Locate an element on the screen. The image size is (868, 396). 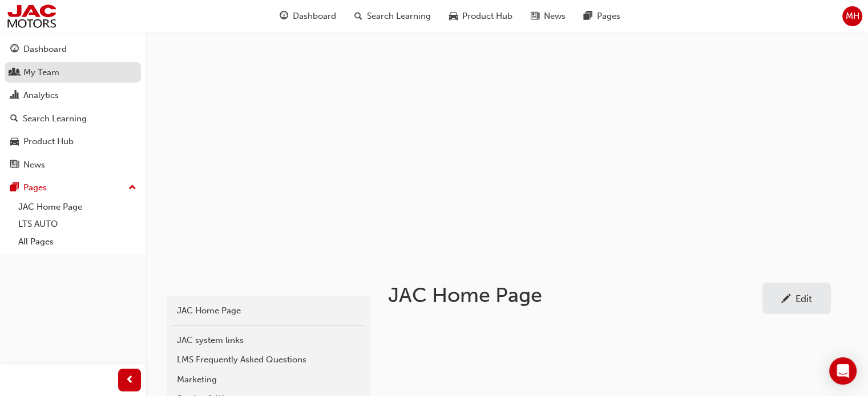
a: guage-iconDashboard is located at coordinates (307, 16).